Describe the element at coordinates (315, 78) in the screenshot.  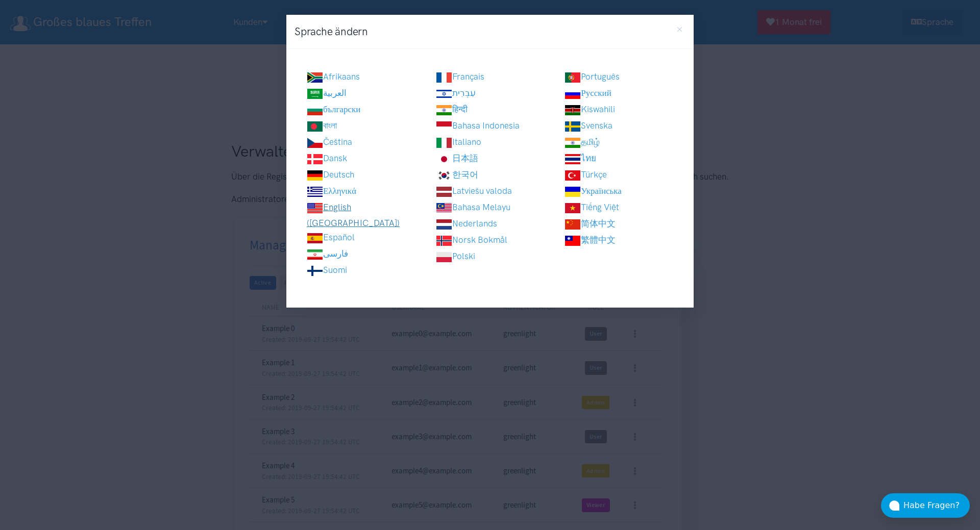
I see `img: Afrikaans` at that location.